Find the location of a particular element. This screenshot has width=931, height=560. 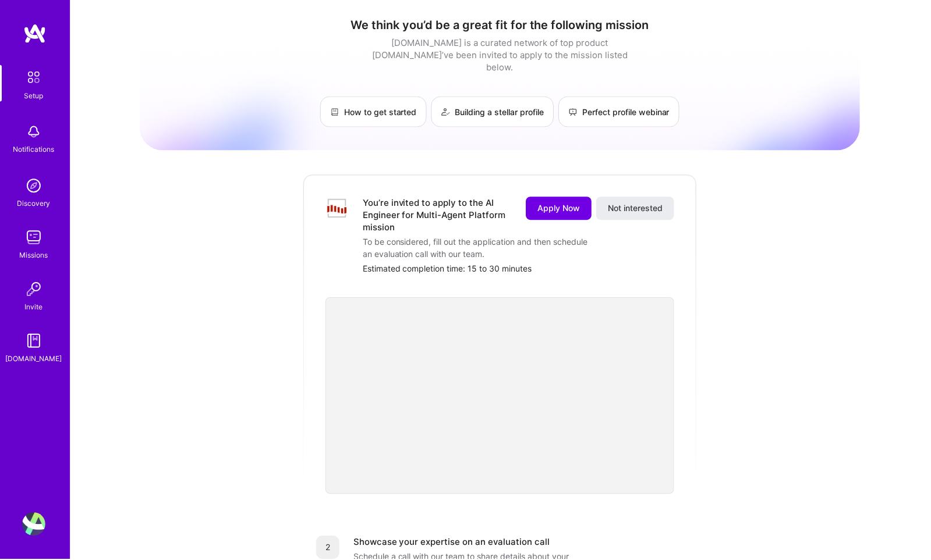

span: Not interested is located at coordinates (637, 209).